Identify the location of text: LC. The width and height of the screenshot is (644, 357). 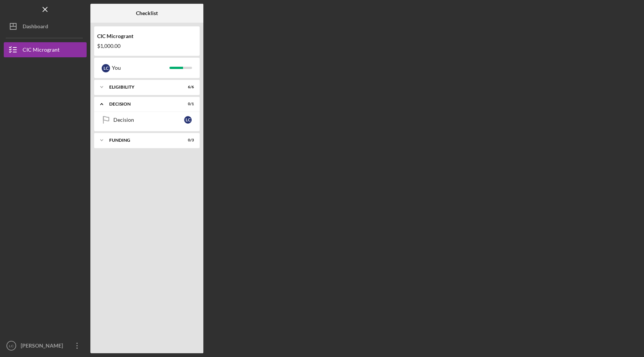
(11, 345).